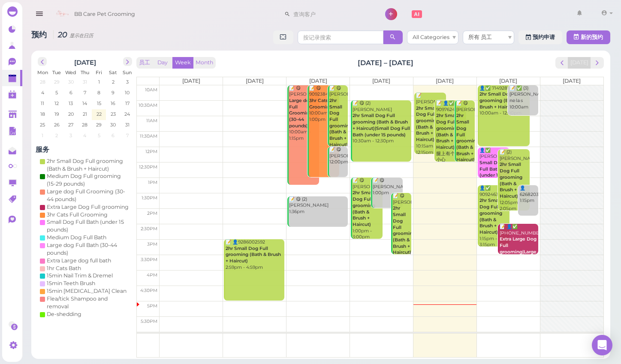 Image resolution: width=621 pixels, height=364 pixels. What do you see at coordinates (40, 35) in the screenshot?
I see `span: 预约` at bounding box center [40, 35].